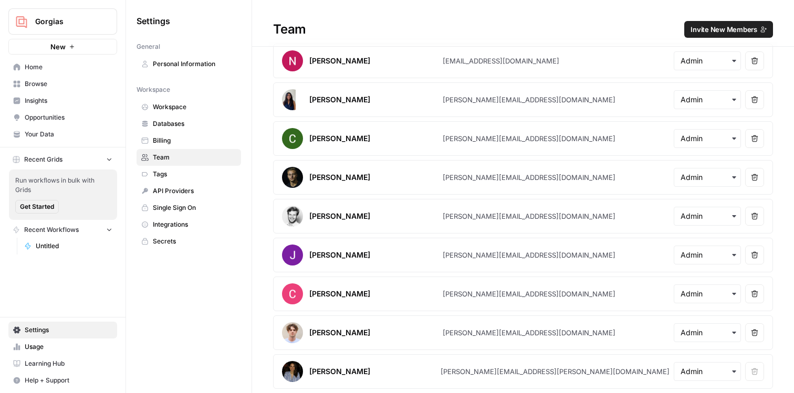  What do you see at coordinates (188, 141) in the screenshot?
I see `a: Billing` at bounding box center [188, 141].